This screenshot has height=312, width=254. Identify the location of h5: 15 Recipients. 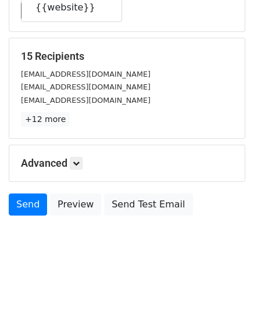
(127, 56).